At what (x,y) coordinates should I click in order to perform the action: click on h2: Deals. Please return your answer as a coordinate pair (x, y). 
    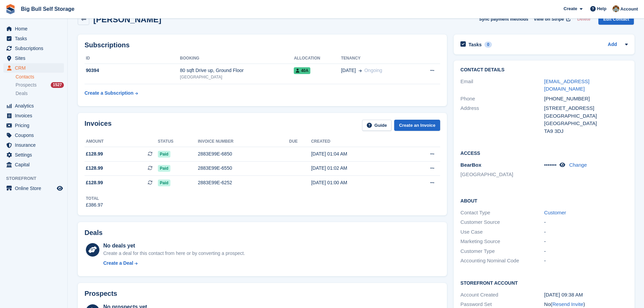
    Looking at the image, I should click on (94, 232).